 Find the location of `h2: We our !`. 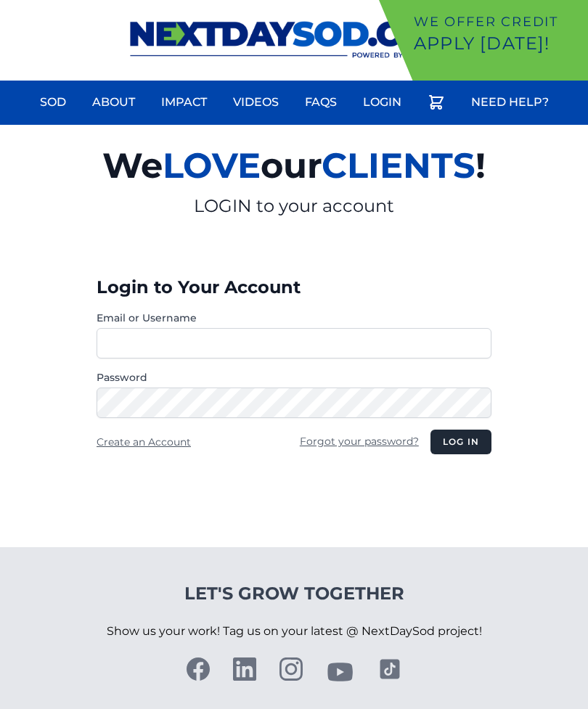

h2: We our ! is located at coordinates (294, 166).